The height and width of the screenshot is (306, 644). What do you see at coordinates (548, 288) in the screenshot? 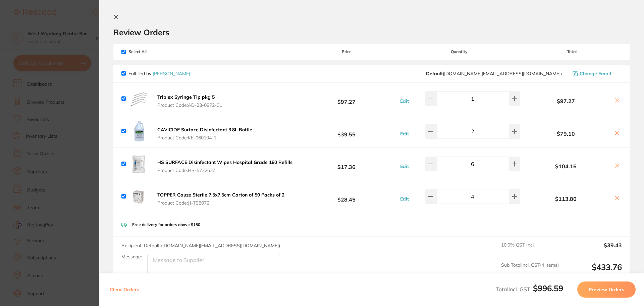
I see `b: $996.59` at bounding box center [548, 288].